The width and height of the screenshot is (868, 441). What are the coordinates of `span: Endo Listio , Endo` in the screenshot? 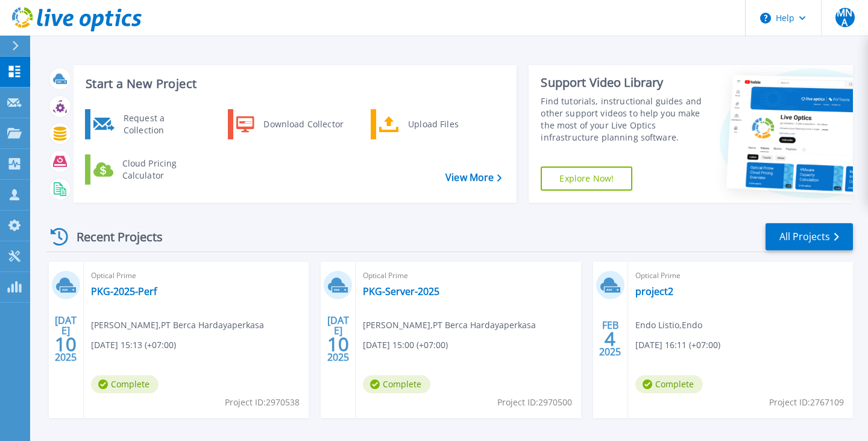 It's located at (668, 325).